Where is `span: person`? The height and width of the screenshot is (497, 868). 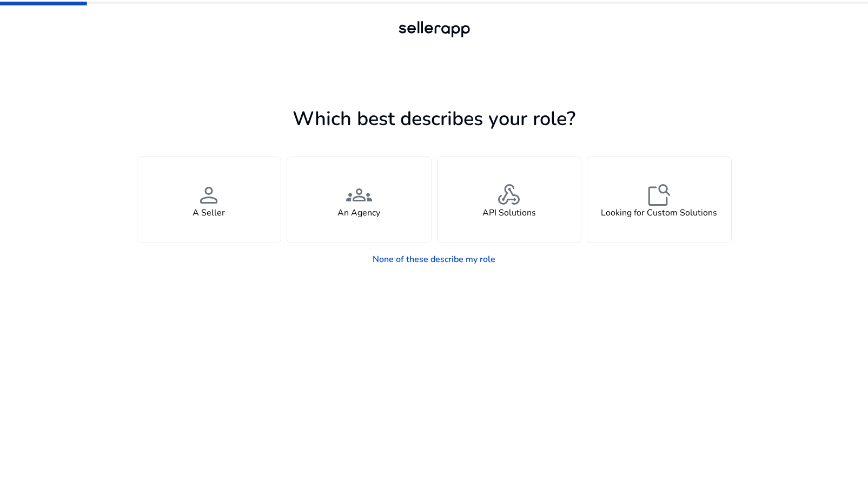 span: person is located at coordinates (208, 195).